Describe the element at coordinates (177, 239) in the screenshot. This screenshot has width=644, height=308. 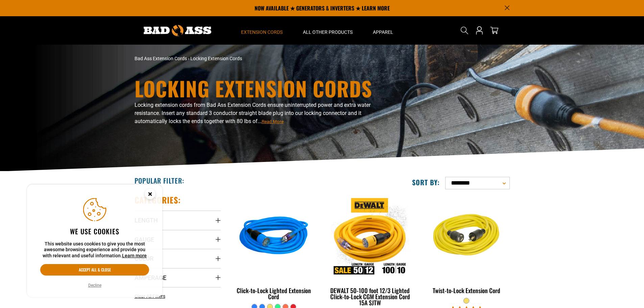
I see `summary: Gauge` at that location.